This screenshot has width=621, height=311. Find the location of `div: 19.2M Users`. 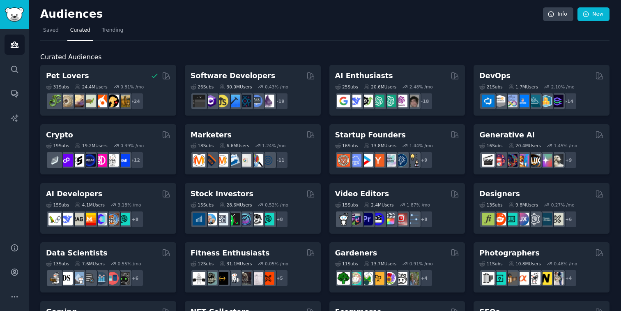

div: 19.2M Users is located at coordinates (91, 145).